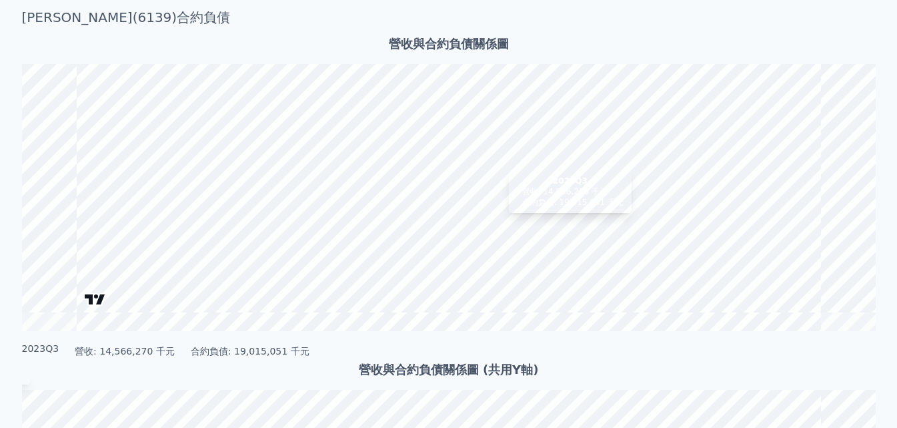 This screenshot has width=897, height=428. Describe the element at coordinates (449, 44) in the screenshot. I see `h3: 營收與合約負債關係圖` at that location.